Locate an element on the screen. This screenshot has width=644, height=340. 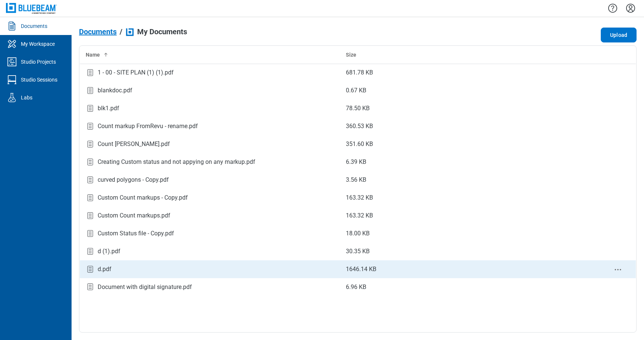
table: bb-data-table is located at coordinates (358, 171).